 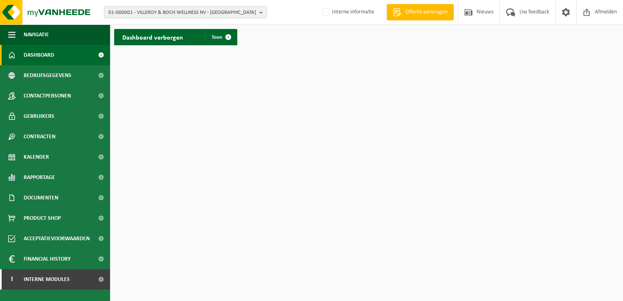 I want to click on span: Acceptatievoorwaarden, so click(x=57, y=239).